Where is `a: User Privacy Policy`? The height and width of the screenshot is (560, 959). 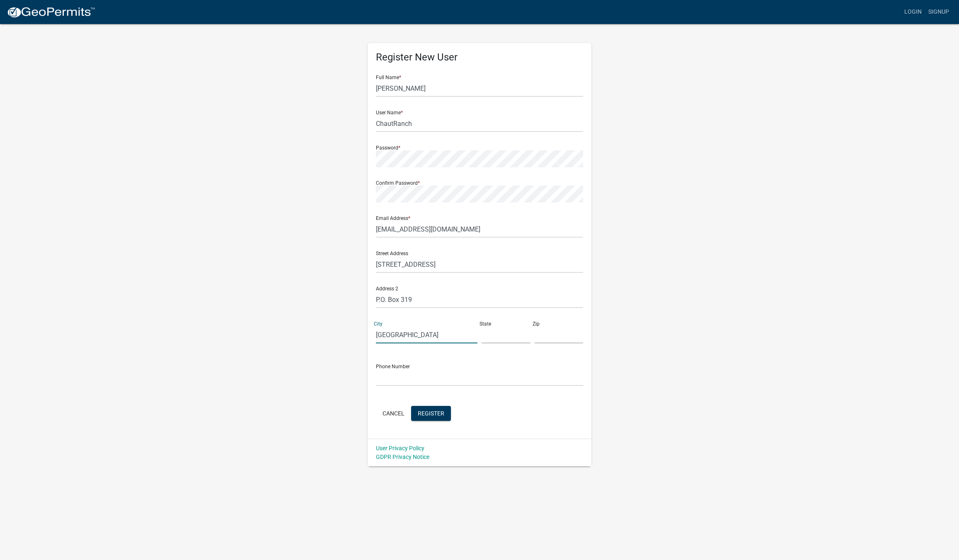
a: User Privacy Policy is located at coordinates (400, 448).